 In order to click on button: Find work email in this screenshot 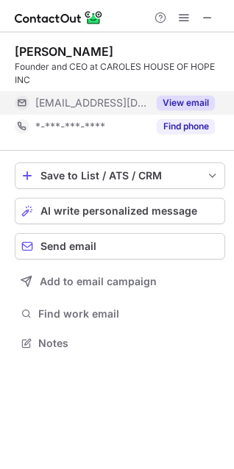, I will do `click(120, 314)`.